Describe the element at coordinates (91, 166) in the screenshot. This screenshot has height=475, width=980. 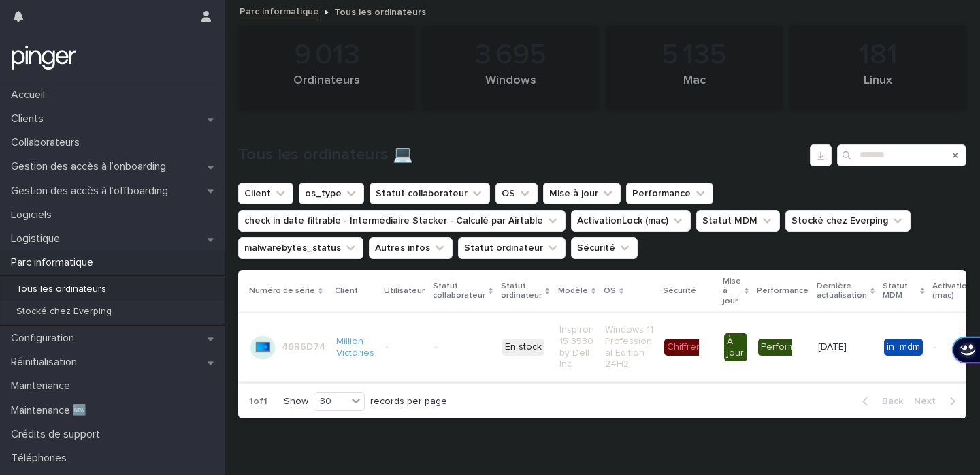
I see `p: Gestion des accès à l’onboarding` at that location.